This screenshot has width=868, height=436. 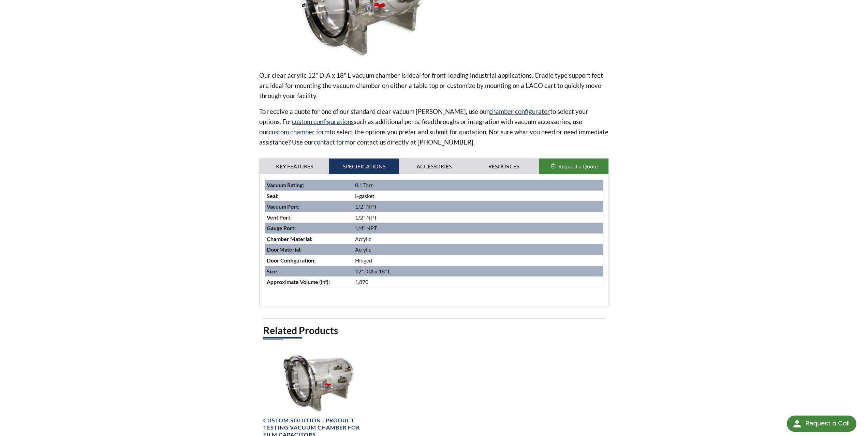 I want to click on span: Request a Quote, so click(x=579, y=166).